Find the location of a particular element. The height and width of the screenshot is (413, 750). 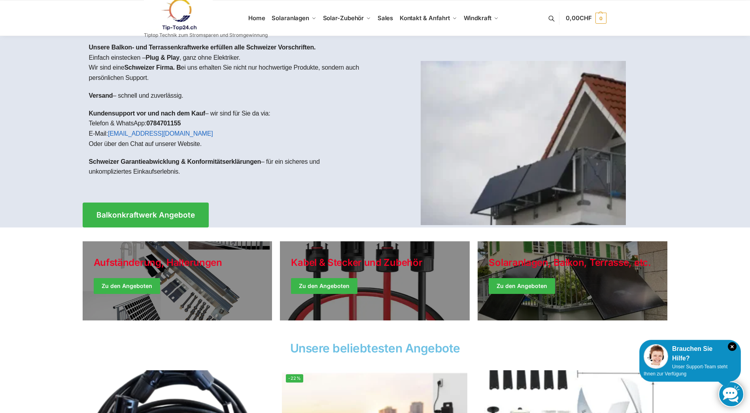

span: Solaranlagen is located at coordinates (290, 18).